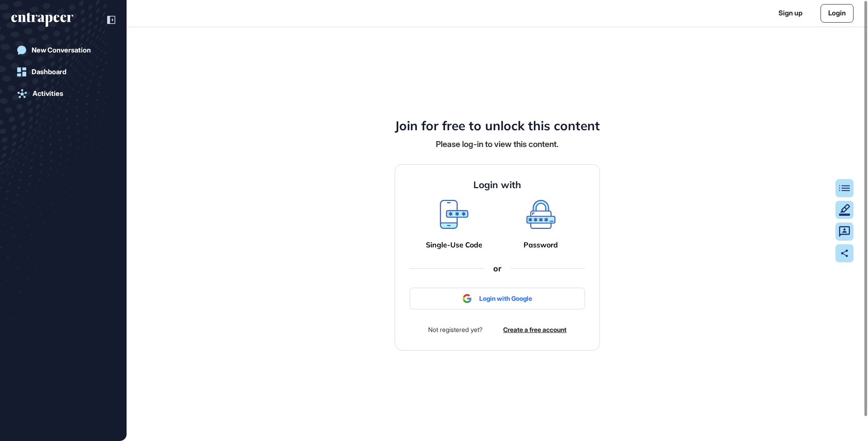  I want to click on a: Login, so click(837, 13).